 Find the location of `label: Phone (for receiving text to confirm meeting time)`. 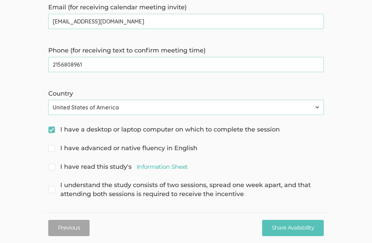

label: Phone (for receiving text to confirm meeting time) is located at coordinates (186, 51).